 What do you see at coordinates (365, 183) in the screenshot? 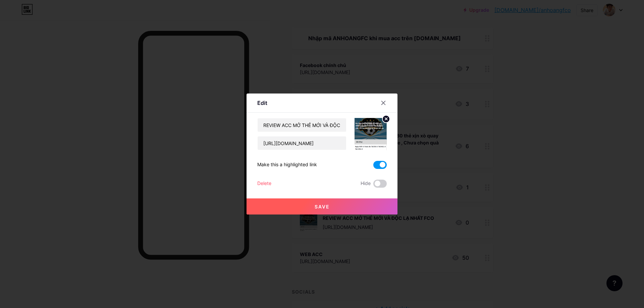
I see `span: Hide` at bounding box center [365, 183].